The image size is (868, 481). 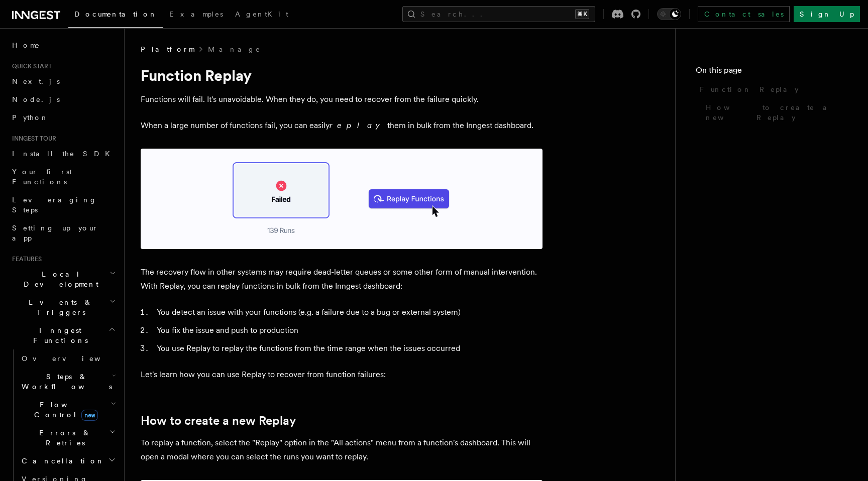 I want to click on a: Function Replay, so click(x=771, y=90).